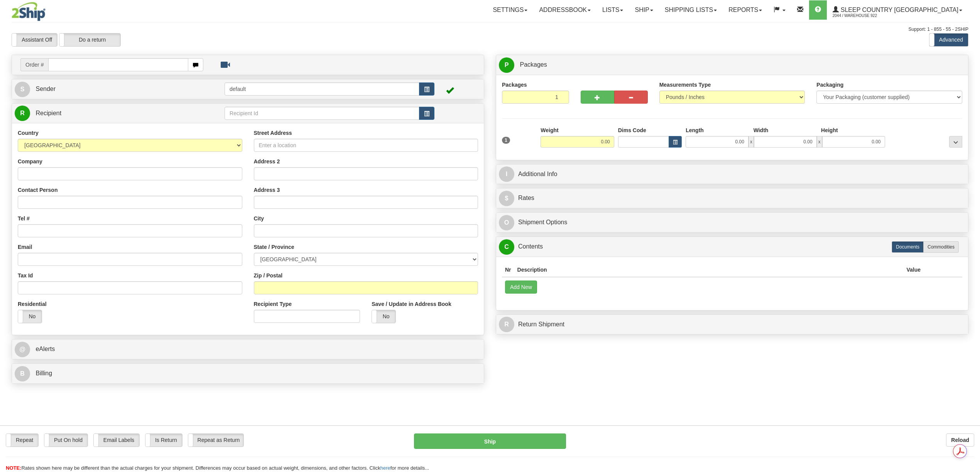 This screenshot has height=472, width=980. I want to click on label: Street Address, so click(273, 133).